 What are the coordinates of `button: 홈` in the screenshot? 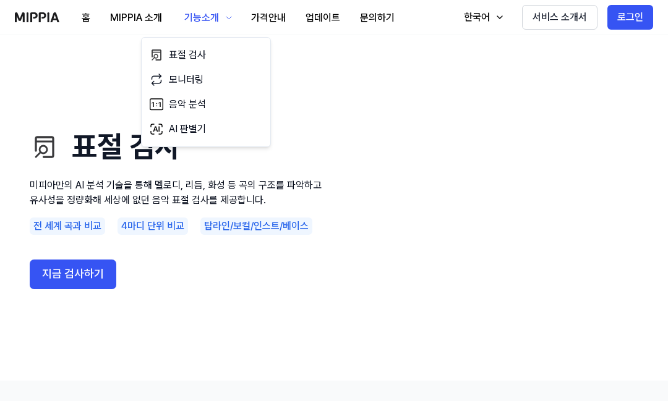 It's located at (86, 18).